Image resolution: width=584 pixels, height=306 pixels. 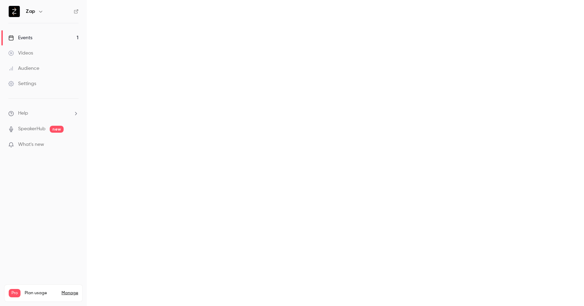 I want to click on a: SpeakerHub, so click(x=32, y=129).